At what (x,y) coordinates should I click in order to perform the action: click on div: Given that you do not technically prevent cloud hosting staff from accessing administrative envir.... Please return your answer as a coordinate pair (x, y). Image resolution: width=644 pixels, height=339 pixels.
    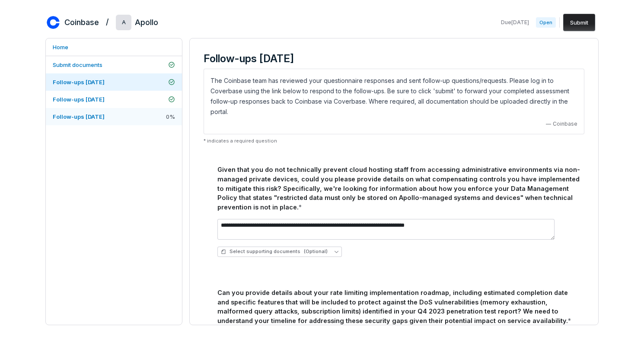
    Looking at the image, I should click on (399, 188).